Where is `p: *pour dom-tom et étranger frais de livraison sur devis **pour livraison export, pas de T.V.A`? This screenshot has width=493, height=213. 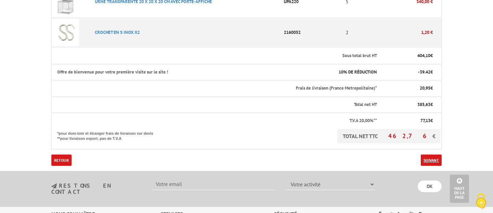 p: *pour dom-tom et étranger frais de livraison sur devis **pour livraison export, pas de T.V.A is located at coordinates (109, 135).